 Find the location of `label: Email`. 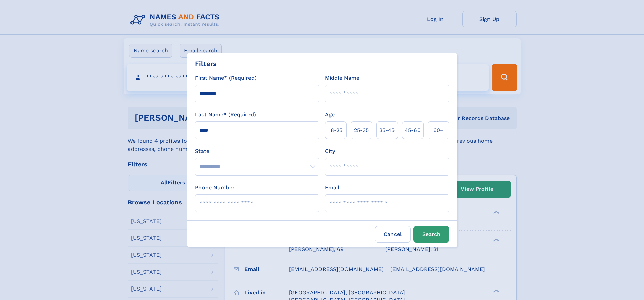

label: Email is located at coordinates (332, 188).